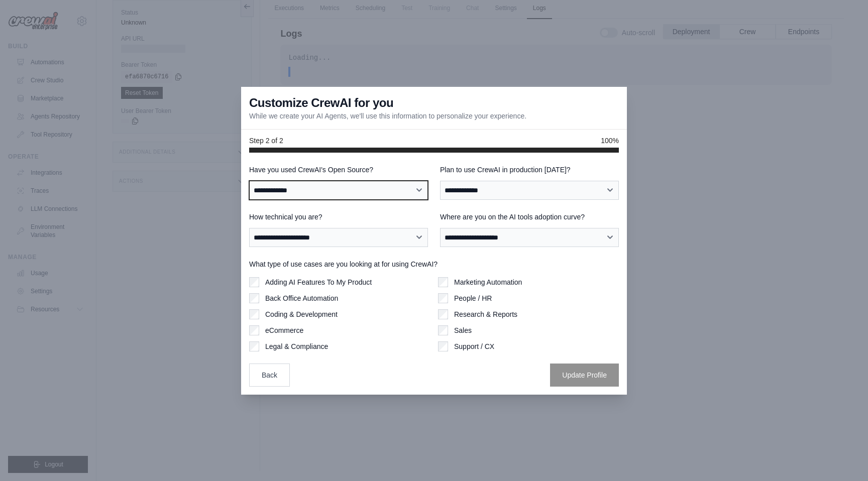 This screenshot has height=481, width=868. I want to click on label: People / HR, so click(472, 299).